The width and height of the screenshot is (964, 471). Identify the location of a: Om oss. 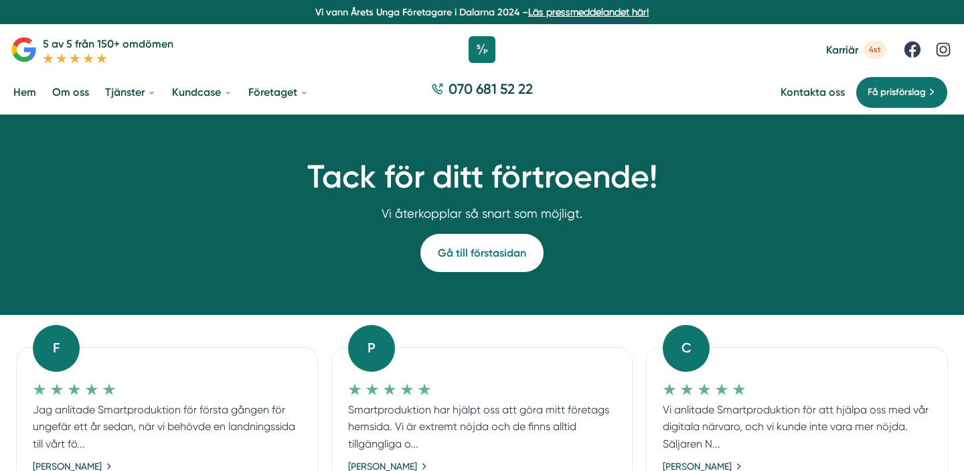
(70, 92).